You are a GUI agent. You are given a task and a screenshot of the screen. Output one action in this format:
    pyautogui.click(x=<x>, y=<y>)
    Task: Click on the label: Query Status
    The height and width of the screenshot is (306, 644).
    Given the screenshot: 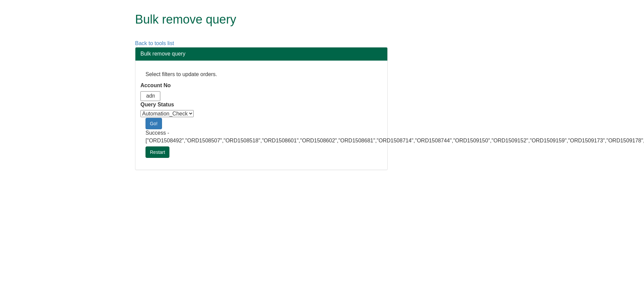 What is the action you would take?
    pyautogui.click(x=158, y=105)
    